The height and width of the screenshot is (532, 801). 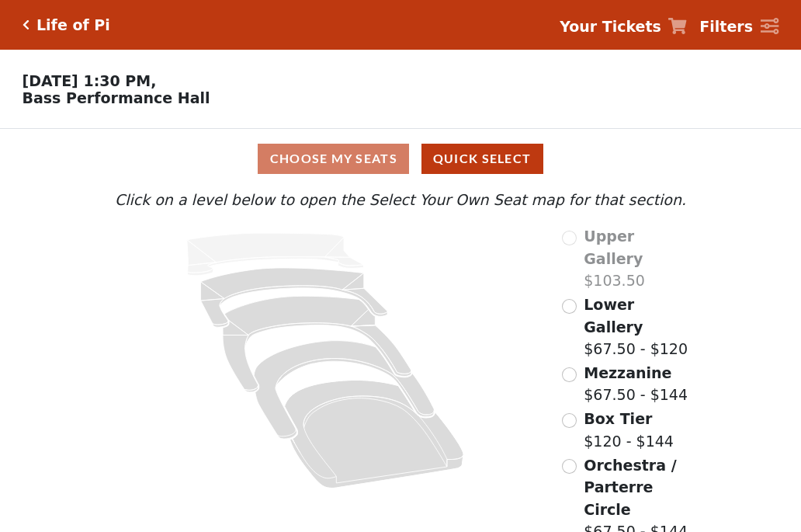 What do you see at coordinates (636, 383) in the screenshot?
I see `label: $67.50 - $144` at bounding box center [636, 383].